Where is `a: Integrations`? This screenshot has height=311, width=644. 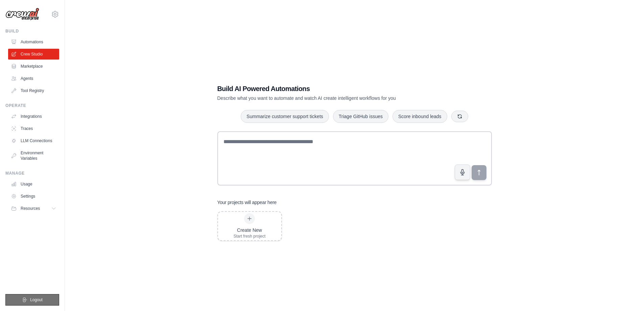
a: Integrations is located at coordinates (34, 117).